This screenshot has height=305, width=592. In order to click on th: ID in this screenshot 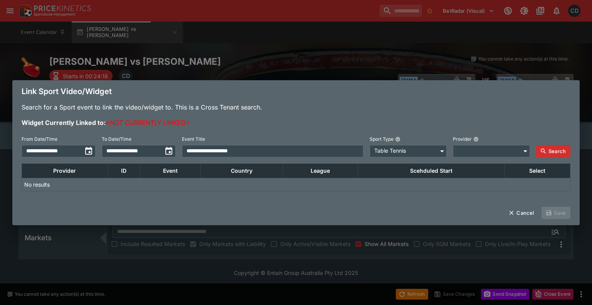, I will do `click(124, 170)`.